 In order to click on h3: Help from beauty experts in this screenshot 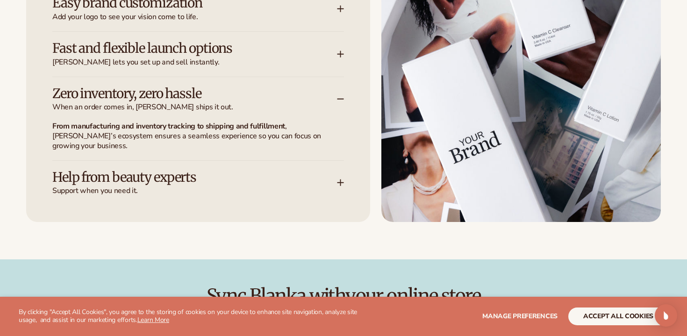, I will do `click(180, 177)`.